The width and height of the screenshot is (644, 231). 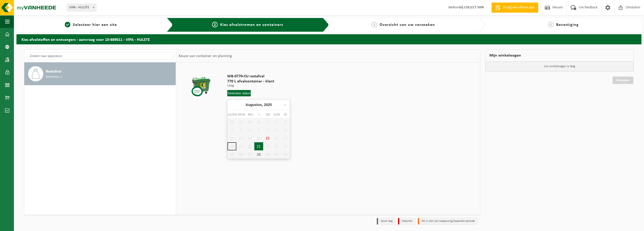 What do you see at coordinates (239, 93) in the screenshot?
I see `input: Selecteer datum` at bounding box center [239, 93].